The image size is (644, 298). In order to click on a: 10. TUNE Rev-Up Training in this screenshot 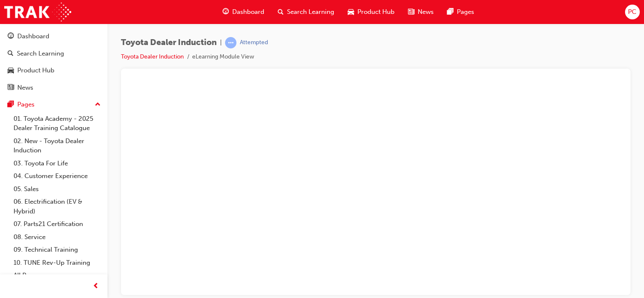, I will do `click(57, 263)`.